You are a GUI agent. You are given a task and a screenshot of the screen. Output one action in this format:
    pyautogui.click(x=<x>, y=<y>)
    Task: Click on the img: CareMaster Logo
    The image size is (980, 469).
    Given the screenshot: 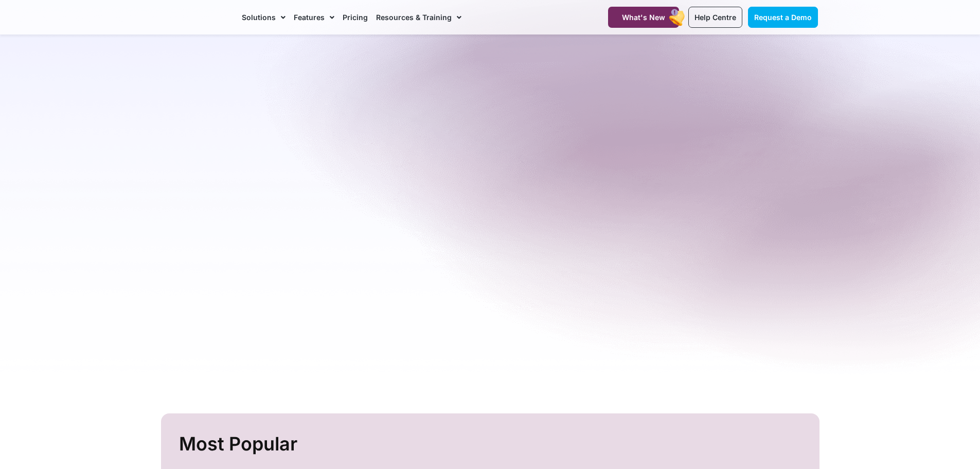 What is the action you would take?
    pyautogui.click(x=197, y=17)
    